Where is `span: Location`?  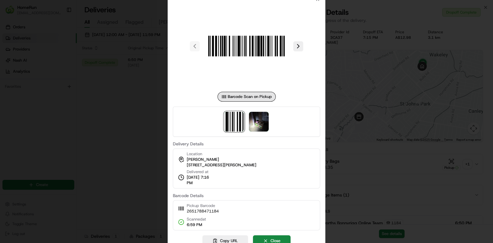 span: Location is located at coordinates (195, 154).